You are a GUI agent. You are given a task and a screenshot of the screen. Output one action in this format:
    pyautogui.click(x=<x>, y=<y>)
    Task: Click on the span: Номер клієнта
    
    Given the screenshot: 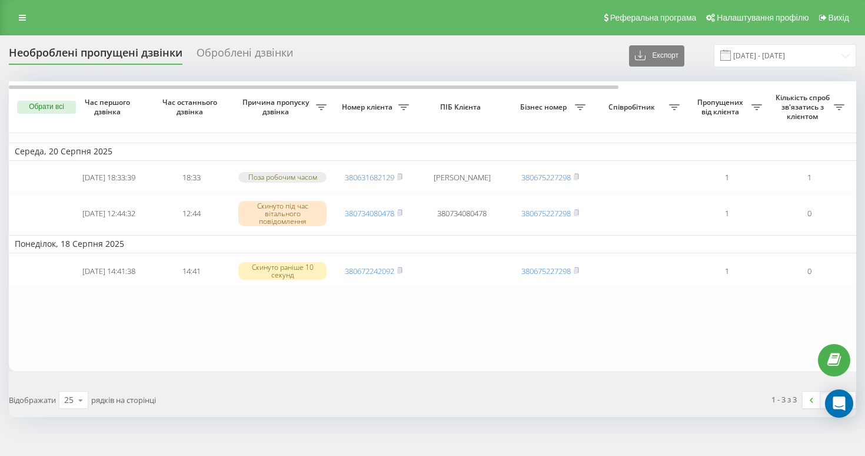 What is the action you would take?
    pyautogui.click(x=368, y=107)
    